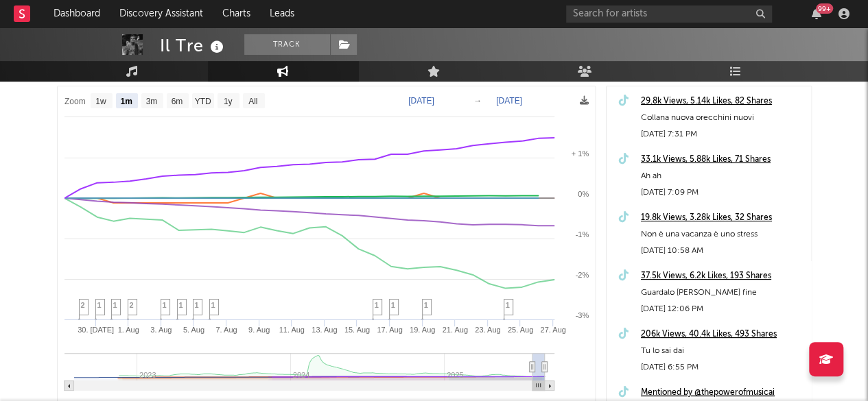 This screenshot has width=868, height=401. I want to click on a: Mentioned by @thepowerofmusicai, so click(722, 393).